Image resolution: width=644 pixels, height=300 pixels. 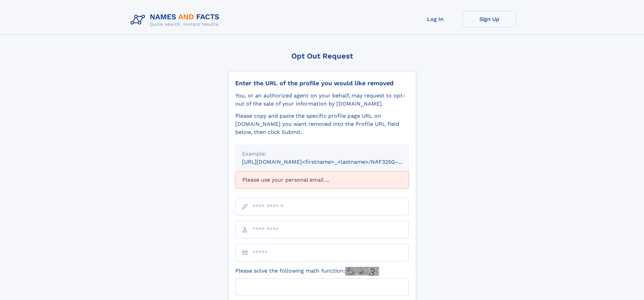 I want to click on a: Sign Up, so click(x=490, y=19).